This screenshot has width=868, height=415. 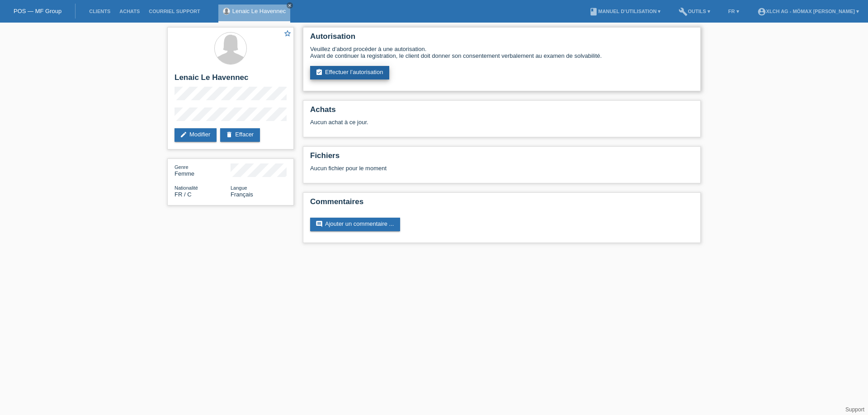 I want to click on i: edit, so click(x=183, y=134).